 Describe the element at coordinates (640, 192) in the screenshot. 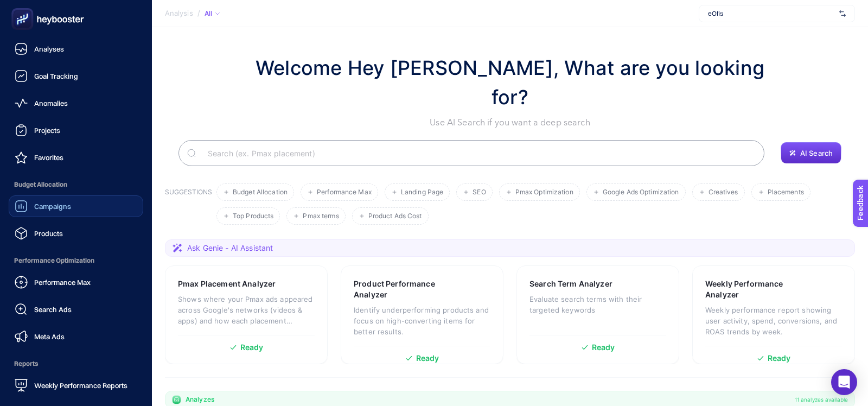

I see `span: Google Ads Optimization` at that location.